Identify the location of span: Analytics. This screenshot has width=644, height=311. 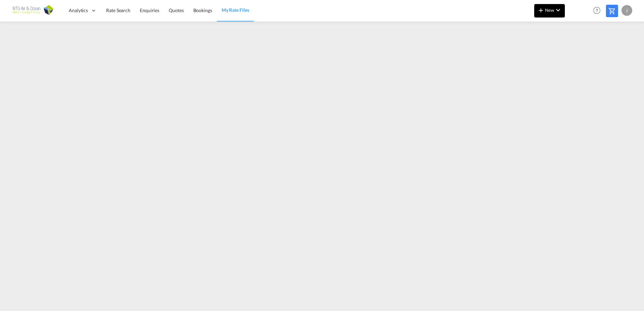
(78, 11).